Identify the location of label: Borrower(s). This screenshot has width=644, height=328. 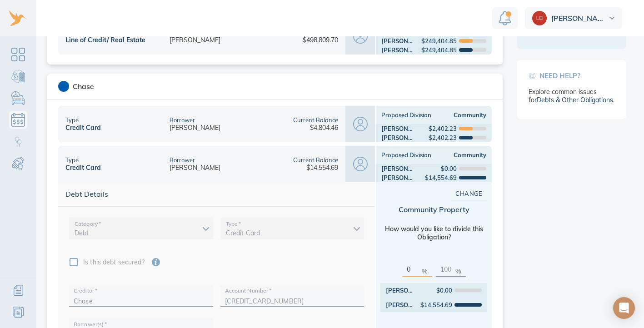
(91, 324).